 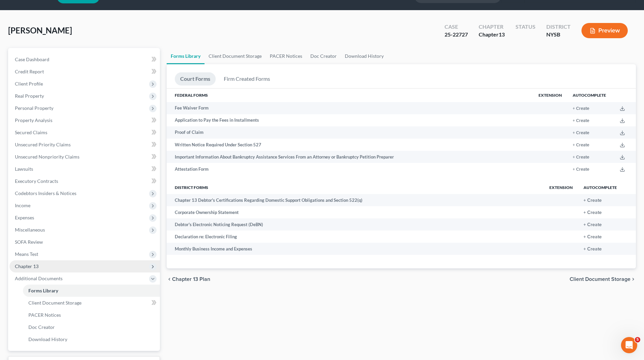 What do you see at coordinates (47, 339) in the screenshot?
I see `span: Download History` at bounding box center [47, 339].